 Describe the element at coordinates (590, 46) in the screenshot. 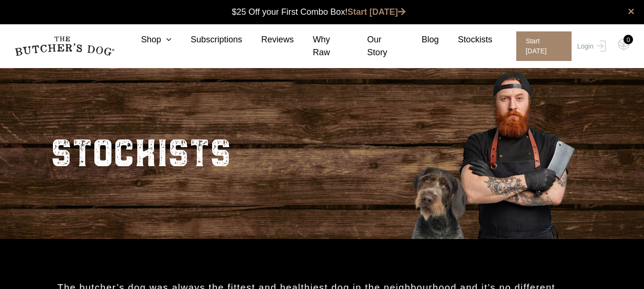

I see `a: Login` at that location.